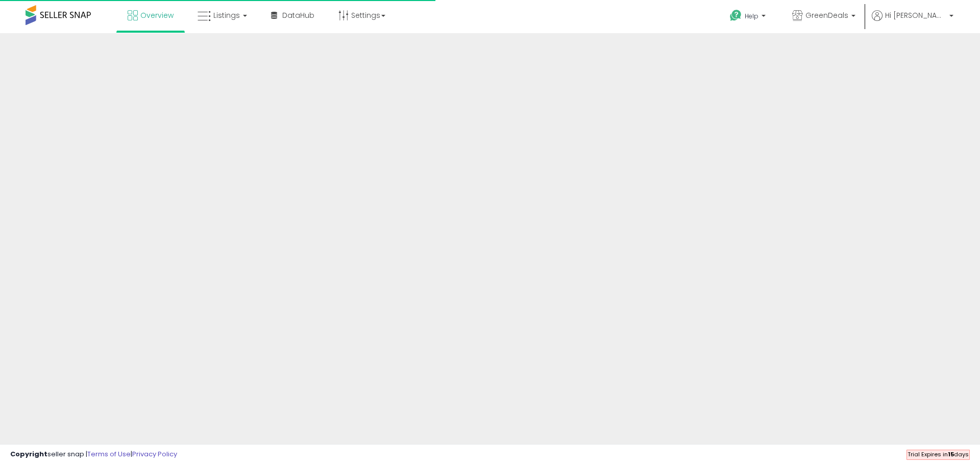  I want to click on strong: Copyright, so click(29, 453).